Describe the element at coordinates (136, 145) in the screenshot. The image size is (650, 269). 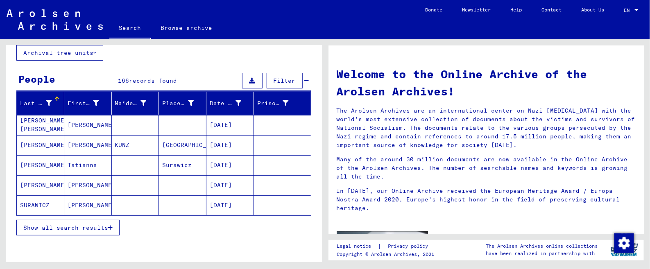
I see `mat-cell: KUNZ` at that location.